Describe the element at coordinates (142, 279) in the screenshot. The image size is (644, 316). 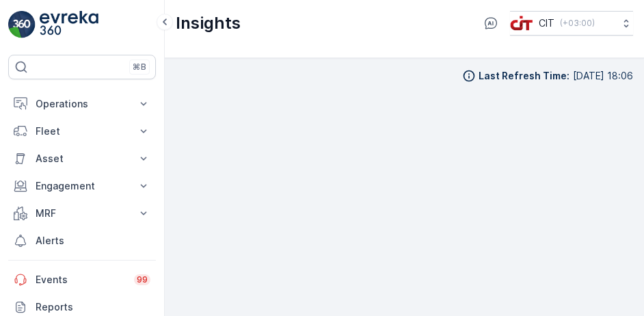
I see `p: 99` at that location.